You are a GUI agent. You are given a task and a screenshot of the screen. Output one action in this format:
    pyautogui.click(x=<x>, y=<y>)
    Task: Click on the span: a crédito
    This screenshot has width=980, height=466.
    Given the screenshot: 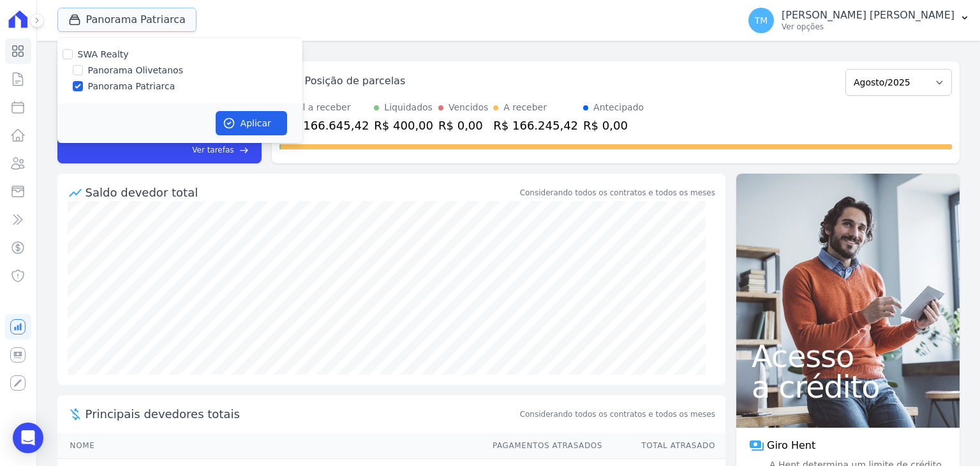 What is the action you would take?
    pyautogui.click(x=848, y=387)
    